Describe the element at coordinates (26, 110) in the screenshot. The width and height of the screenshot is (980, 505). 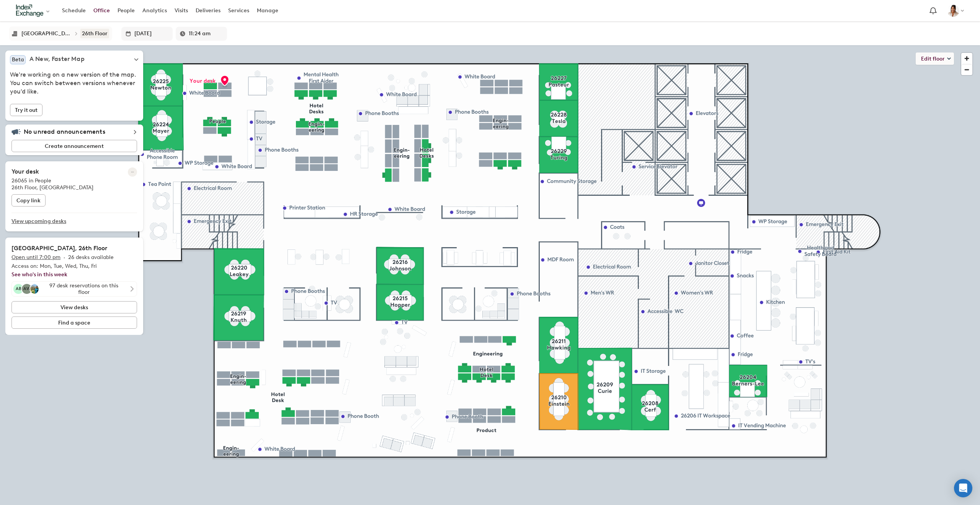
I see `button: Try it out` at that location.